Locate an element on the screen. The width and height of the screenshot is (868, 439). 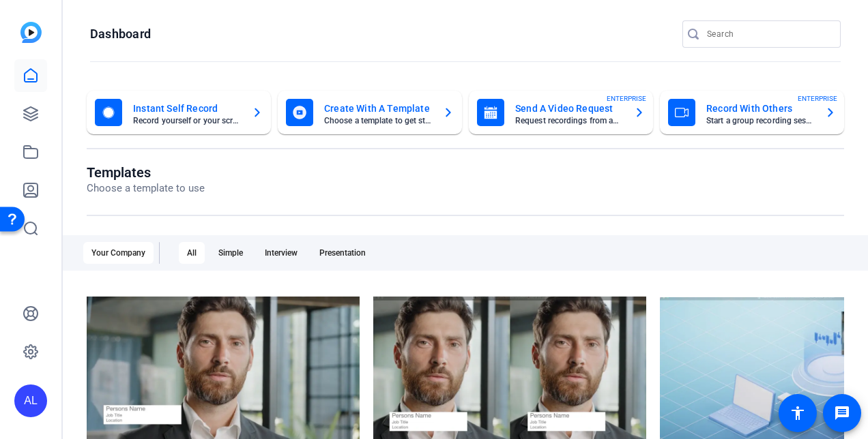
p: Choose a template to use is located at coordinates (146, 188).